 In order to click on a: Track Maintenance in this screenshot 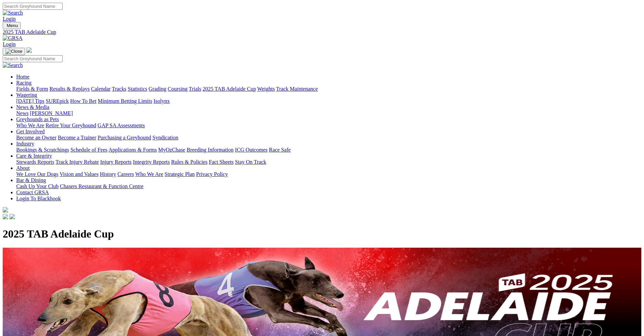, I will do `click(297, 88)`.